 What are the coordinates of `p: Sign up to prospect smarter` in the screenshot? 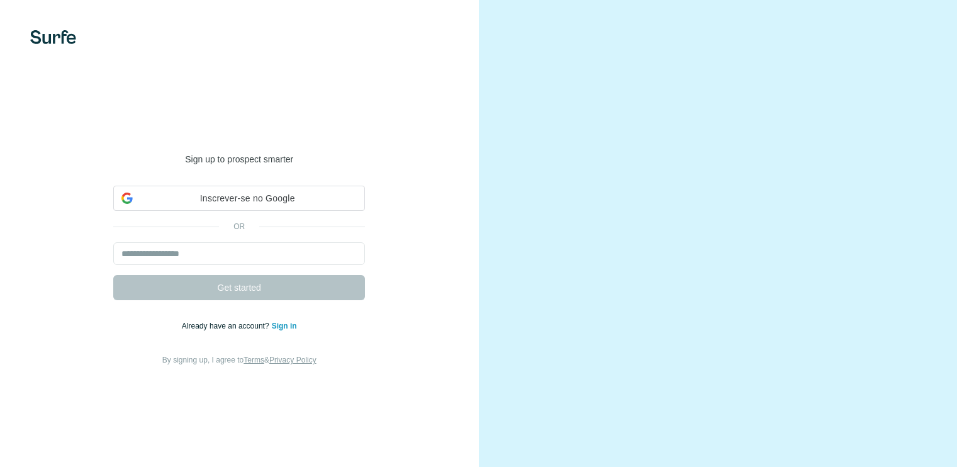 It's located at (239, 159).